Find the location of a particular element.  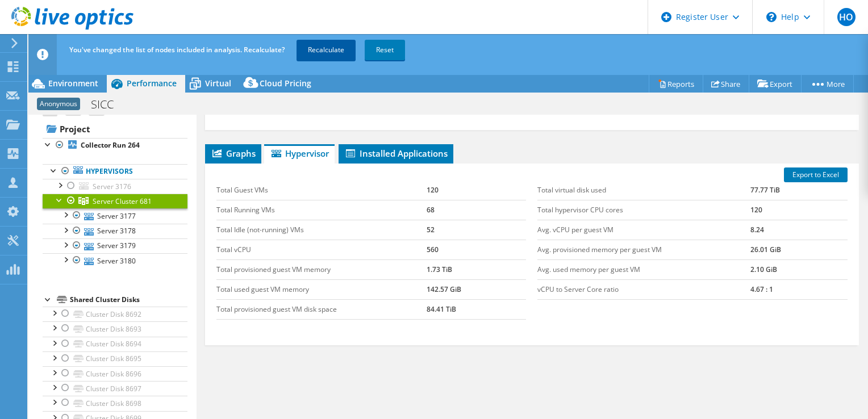

a: Cluster Disk 8693 is located at coordinates (115, 329).